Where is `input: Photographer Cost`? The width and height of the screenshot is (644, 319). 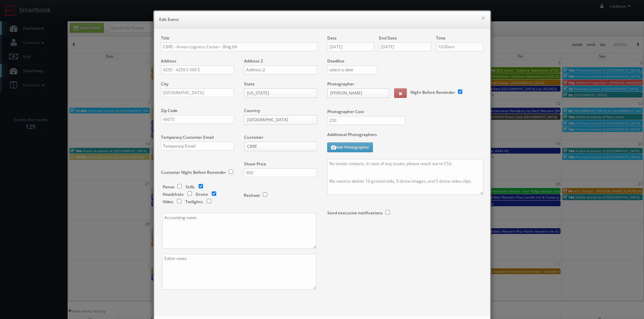
input: Photographer Cost is located at coordinates (366, 120).